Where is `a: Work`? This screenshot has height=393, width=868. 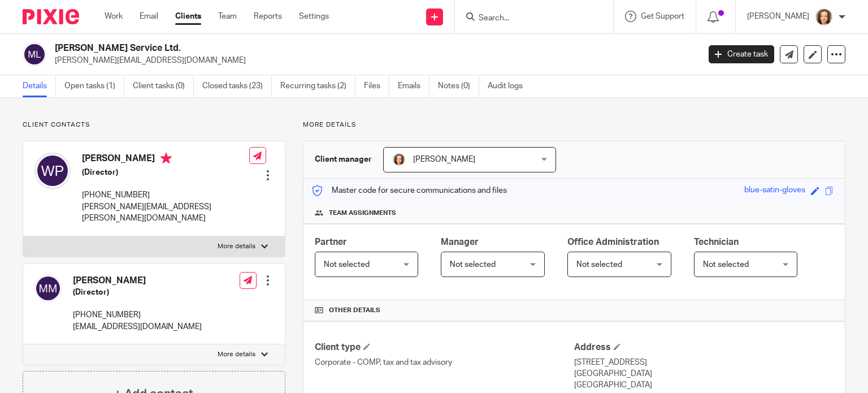
a: Work is located at coordinates (113, 16).